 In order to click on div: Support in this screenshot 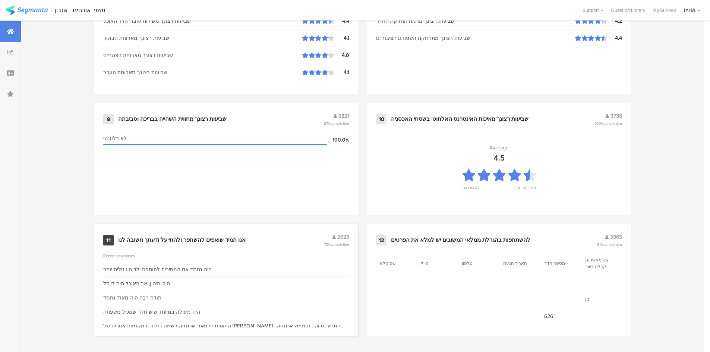, I will do `click(593, 10)`.